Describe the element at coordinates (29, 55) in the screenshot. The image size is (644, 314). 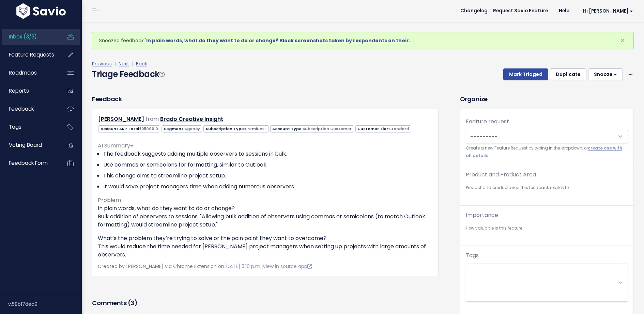
I see `a: Feature Requests` at that location.